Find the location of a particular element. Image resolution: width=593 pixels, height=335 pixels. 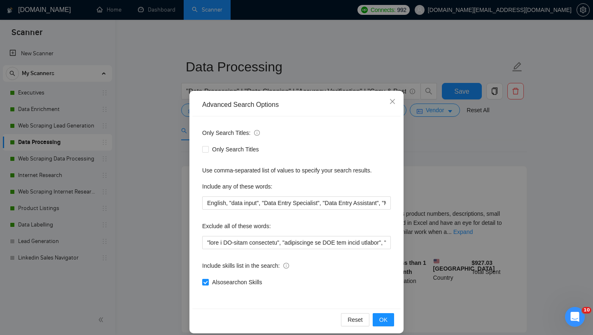

span: OK is located at coordinates (384, 319).